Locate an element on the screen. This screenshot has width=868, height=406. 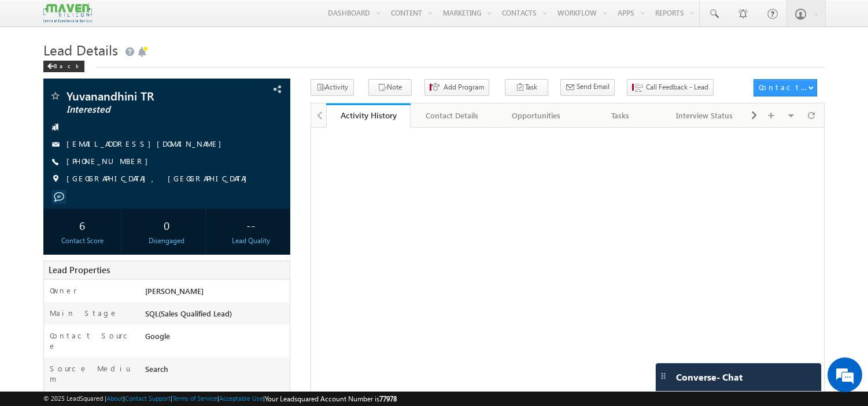
a: Tasks is located at coordinates (620, 116).